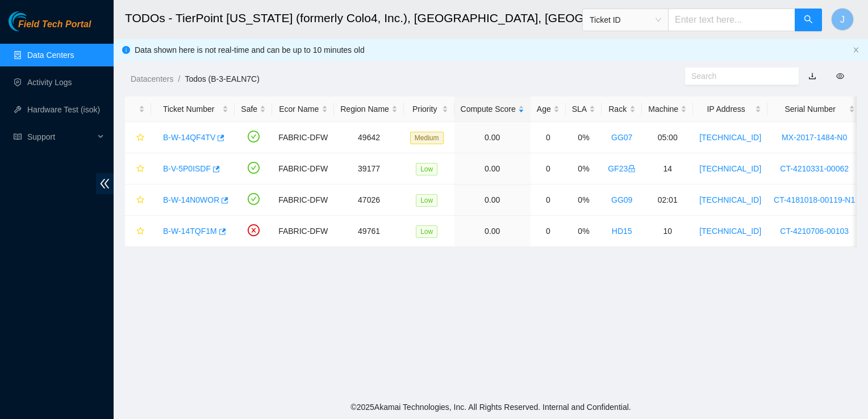 The height and width of the screenshot is (419, 868). Describe the element at coordinates (814, 168) in the screenshot. I see `a: CT-4210331-00062` at that location.